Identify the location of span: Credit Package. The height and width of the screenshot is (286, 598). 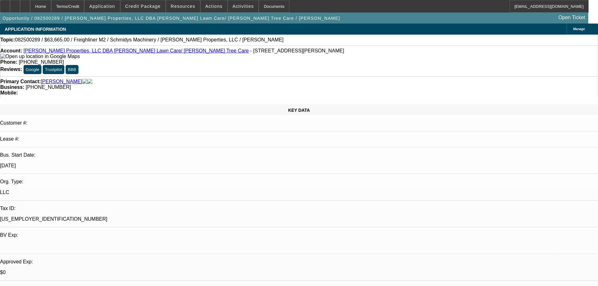
(143, 6).